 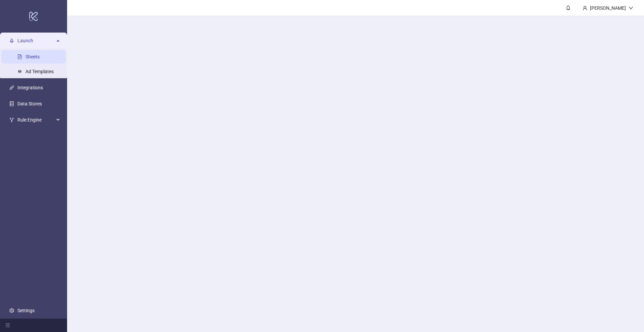 I want to click on a: Data Stores, so click(x=29, y=104).